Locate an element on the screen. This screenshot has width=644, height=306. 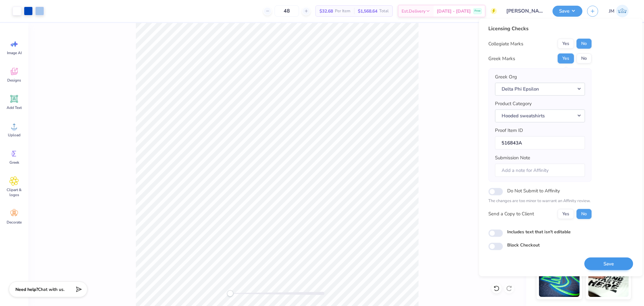
label: Proof Item ID is located at coordinates (509, 130).